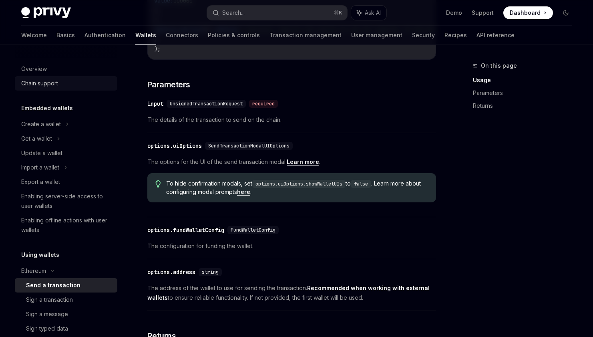  What do you see at coordinates (525, 13) in the screenshot?
I see `span: Dashboard` at bounding box center [525, 13].